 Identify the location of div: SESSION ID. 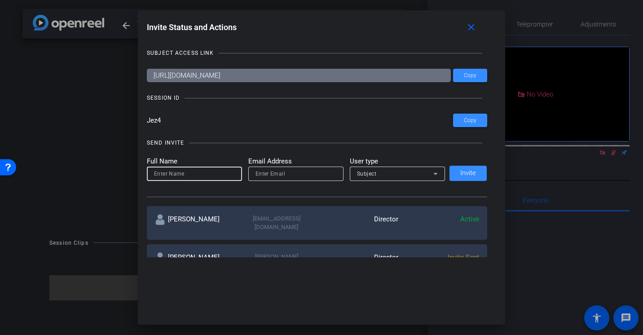
(163, 98).